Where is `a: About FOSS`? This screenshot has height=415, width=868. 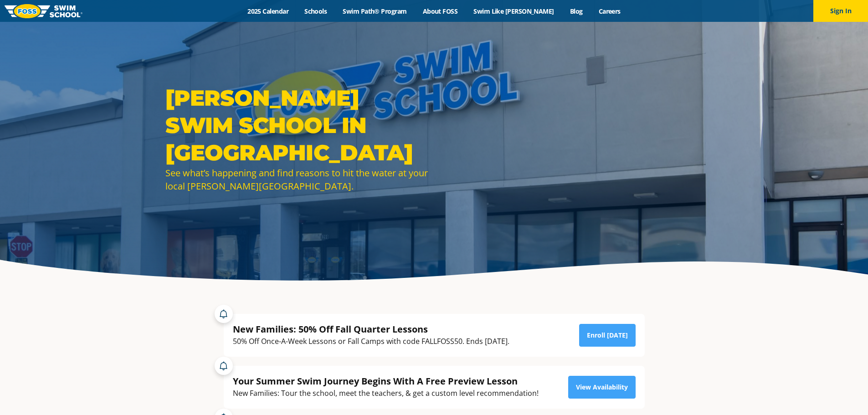
a: About FOSS is located at coordinates (440, 11).